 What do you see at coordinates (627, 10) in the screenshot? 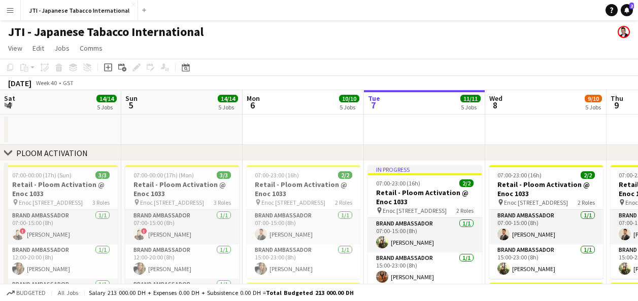
I see `a: 2` at bounding box center [627, 10].